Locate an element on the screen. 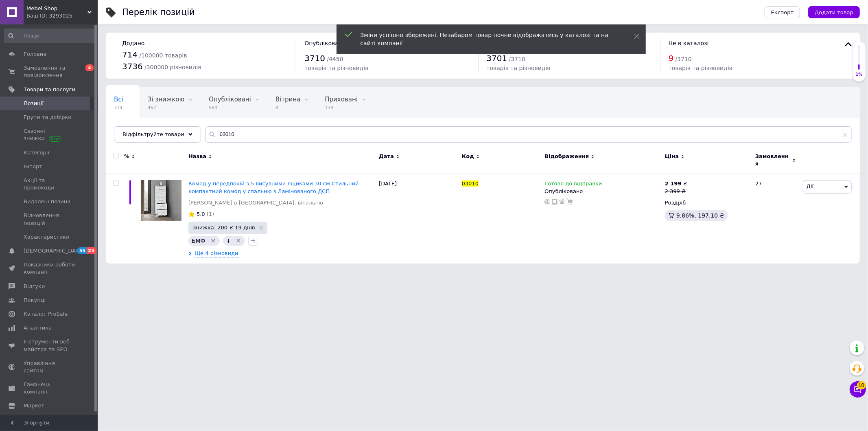 The image size is (868, 431). span: 9.86%, 197.10 ₴ is located at coordinates (700, 215).